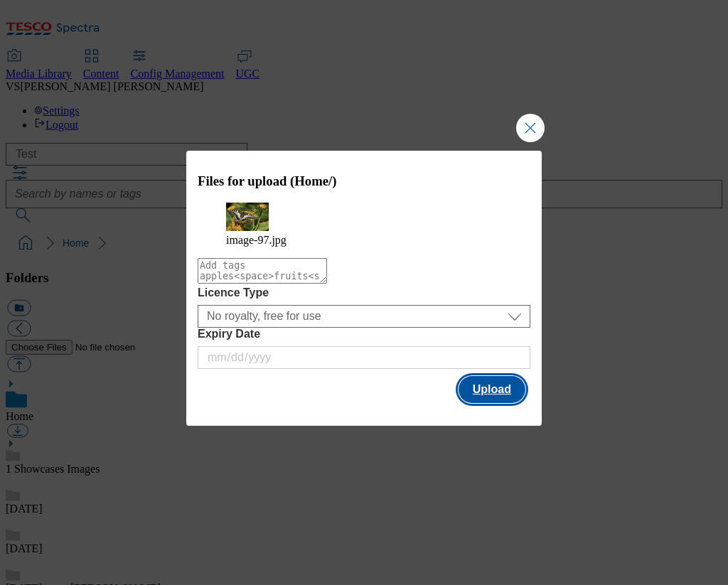  I want to click on img: preview, so click(248, 217).